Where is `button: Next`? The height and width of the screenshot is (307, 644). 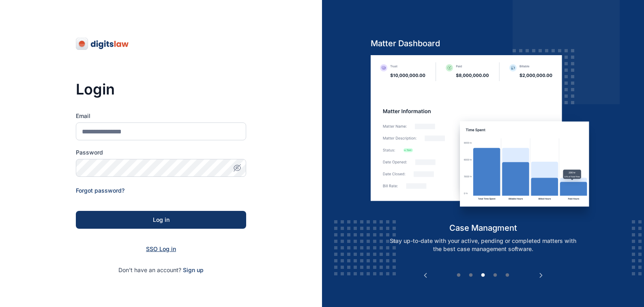
button: Next is located at coordinates (541, 276).